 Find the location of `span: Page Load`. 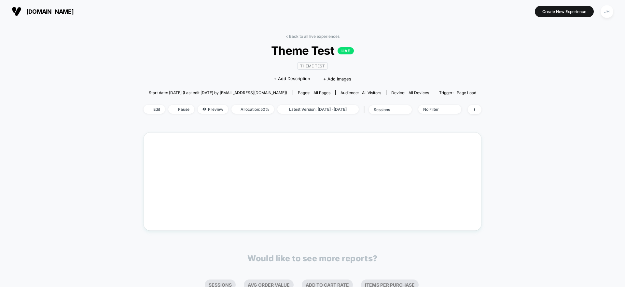

span: Page Load is located at coordinates (466, 92).